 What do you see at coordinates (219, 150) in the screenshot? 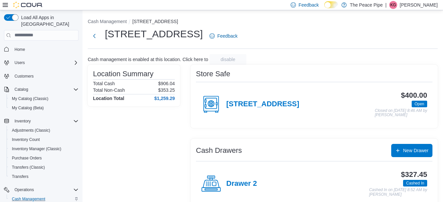
I see `h3: Cash Drawers` at bounding box center [219, 150].